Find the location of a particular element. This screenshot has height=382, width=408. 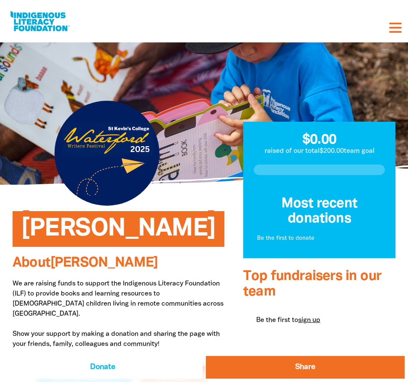

h3: Most recent donations is located at coordinates (319, 211).